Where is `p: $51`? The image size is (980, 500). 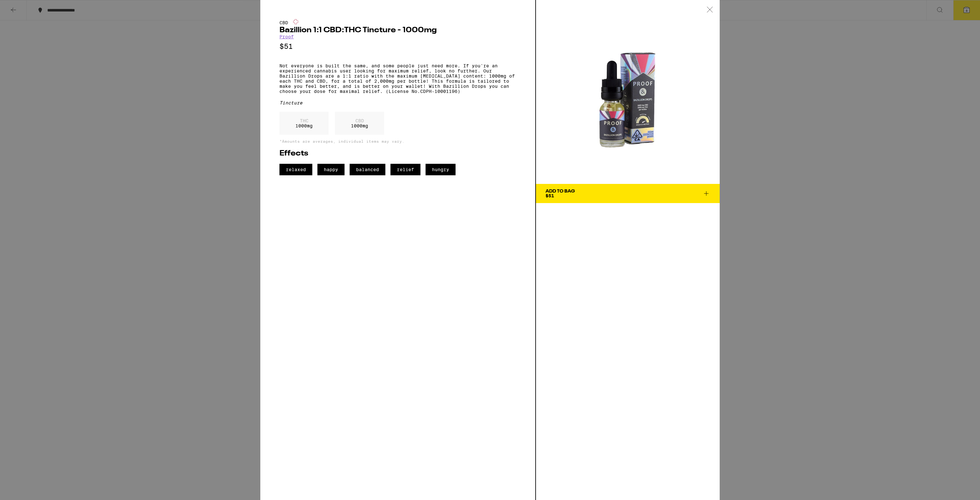 p: $51 is located at coordinates (398, 47).